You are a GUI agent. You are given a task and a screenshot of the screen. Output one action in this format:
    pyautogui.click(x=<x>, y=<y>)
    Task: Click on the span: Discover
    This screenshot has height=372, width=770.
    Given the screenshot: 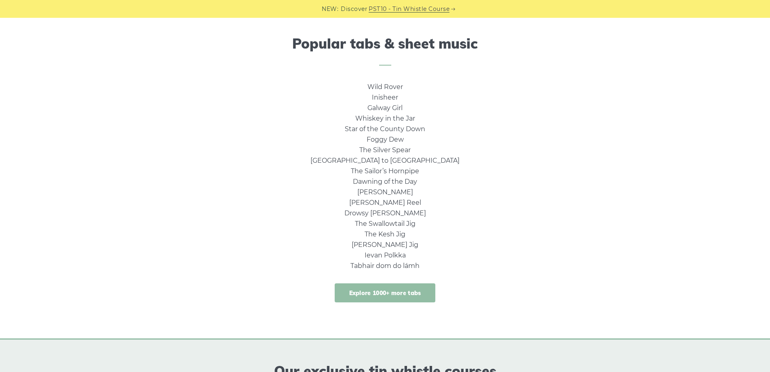 What is the action you would take?
    pyautogui.click(x=354, y=9)
    